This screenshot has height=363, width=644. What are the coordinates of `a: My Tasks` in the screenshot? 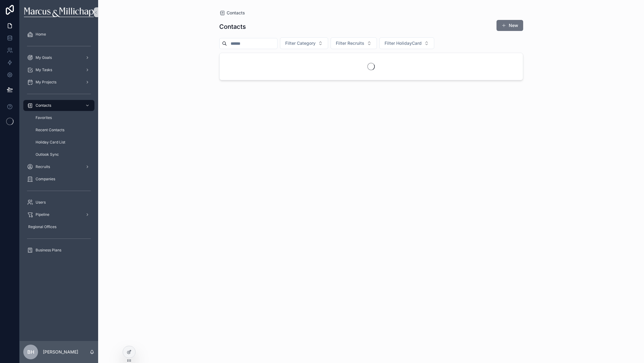 It's located at (59, 70).